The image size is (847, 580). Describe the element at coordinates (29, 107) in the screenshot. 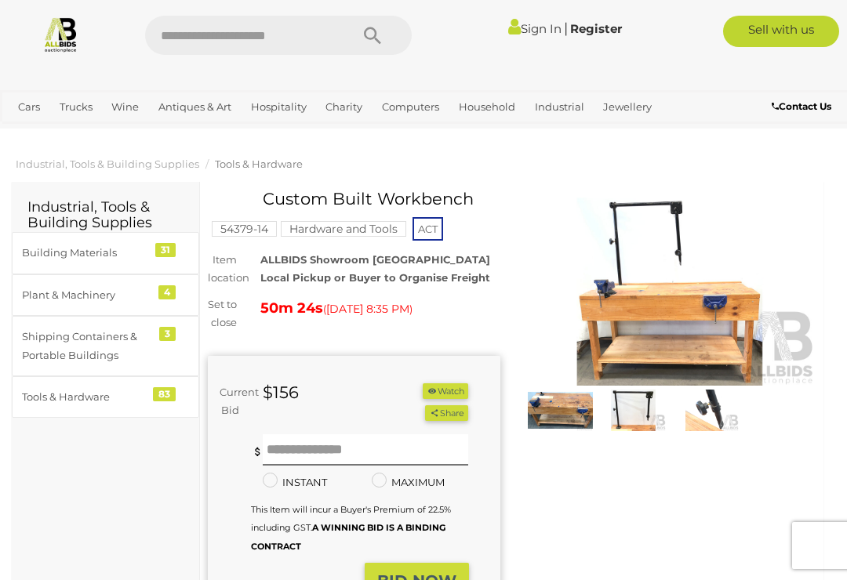

I see `a: Cars` at that location.